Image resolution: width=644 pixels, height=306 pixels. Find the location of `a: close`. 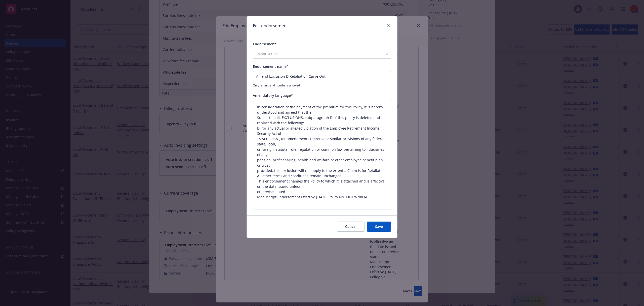

a: close is located at coordinates (388, 26).